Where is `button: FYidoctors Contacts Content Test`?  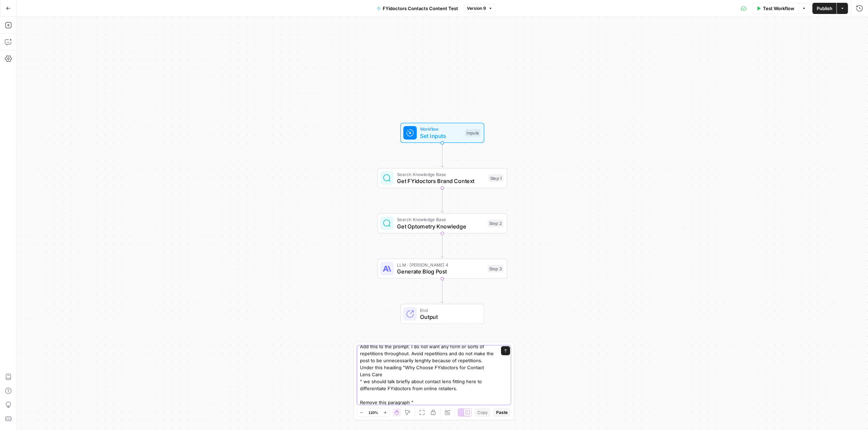 button: FYidoctors Contacts Content Test is located at coordinates (418, 8).